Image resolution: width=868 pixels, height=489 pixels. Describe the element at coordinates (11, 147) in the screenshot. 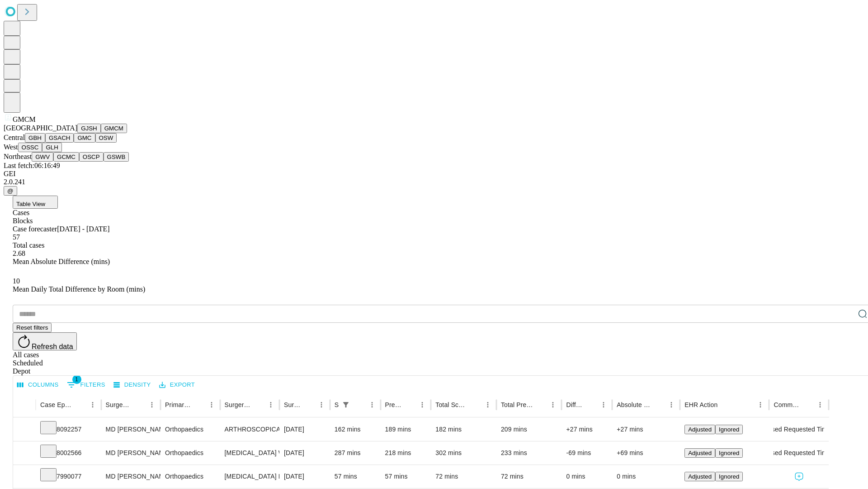

I see `span: West` at that location.